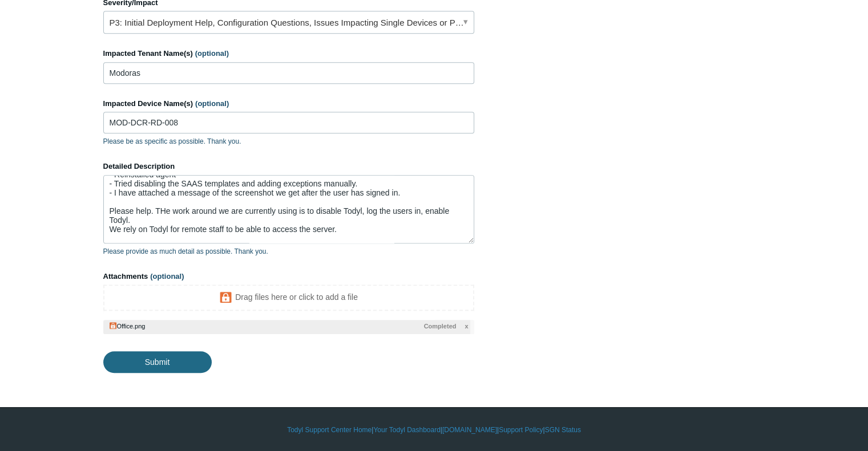 The height and width of the screenshot is (451, 868). Describe the element at coordinates (406, 430) in the screenshot. I see `a: Your Todyl Dashboard` at that location.